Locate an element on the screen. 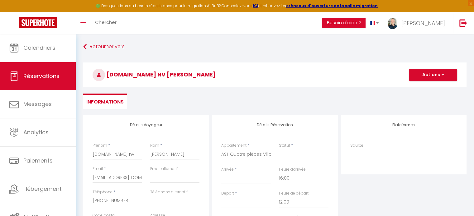  h4: Détails Voyageur is located at coordinates (146, 125).